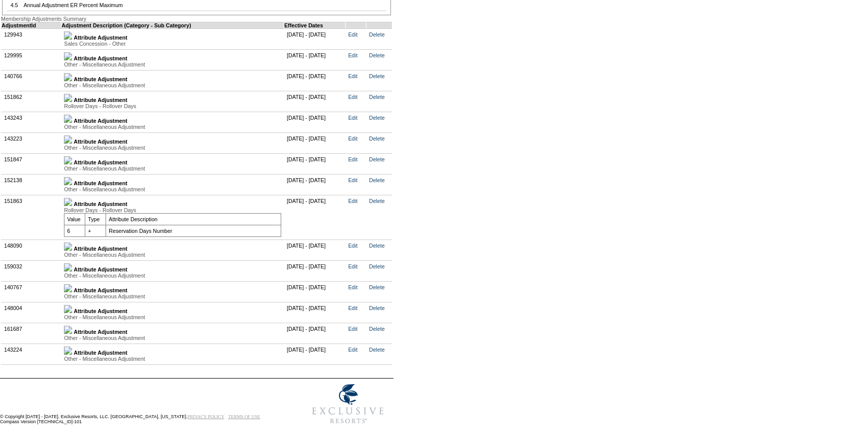  Describe the element at coordinates (32, 164) in the screenshot. I see `td: 151847` at that location.